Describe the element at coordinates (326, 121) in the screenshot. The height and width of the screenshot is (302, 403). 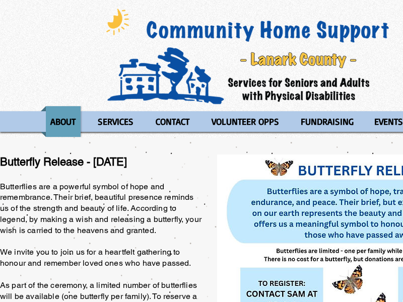
I see `a: FUNDRAISING` at that location.